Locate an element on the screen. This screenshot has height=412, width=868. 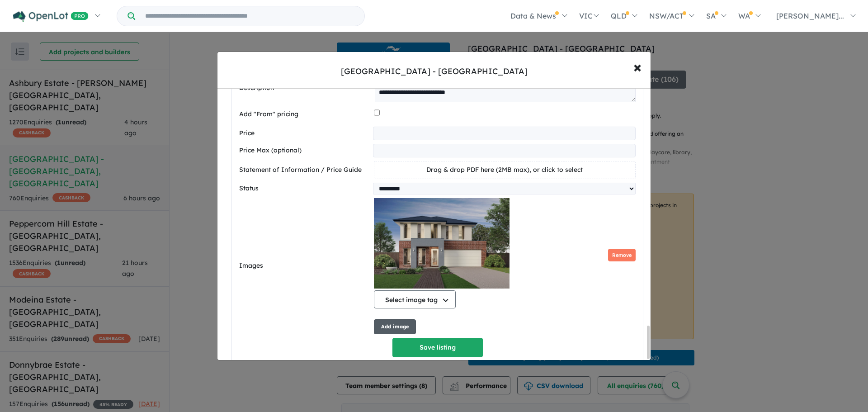
button: Save listing is located at coordinates (438, 347).